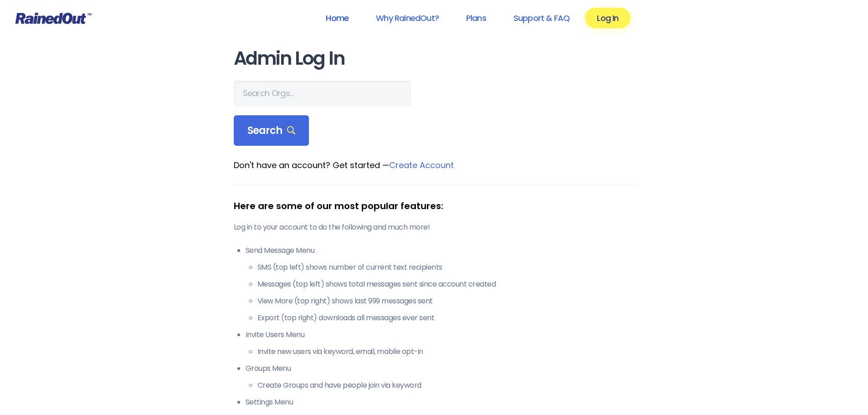 The height and width of the screenshot is (415, 868). Describe the element at coordinates (446, 318) in the screenshot. I see `li: Export (top right) downloads all messages ever sent` at that location.